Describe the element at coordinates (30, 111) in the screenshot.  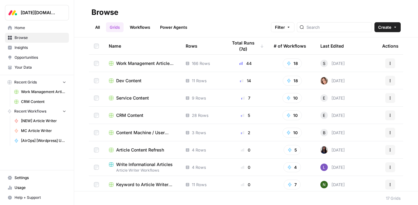
I see `span: Recent Workflows` at that location.